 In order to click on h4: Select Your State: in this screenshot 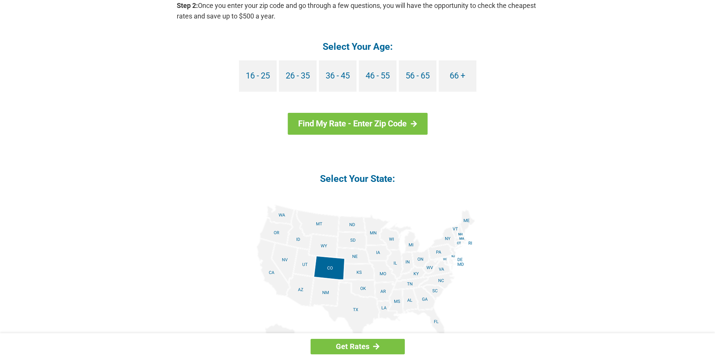, I will do `click(358, 178)`.